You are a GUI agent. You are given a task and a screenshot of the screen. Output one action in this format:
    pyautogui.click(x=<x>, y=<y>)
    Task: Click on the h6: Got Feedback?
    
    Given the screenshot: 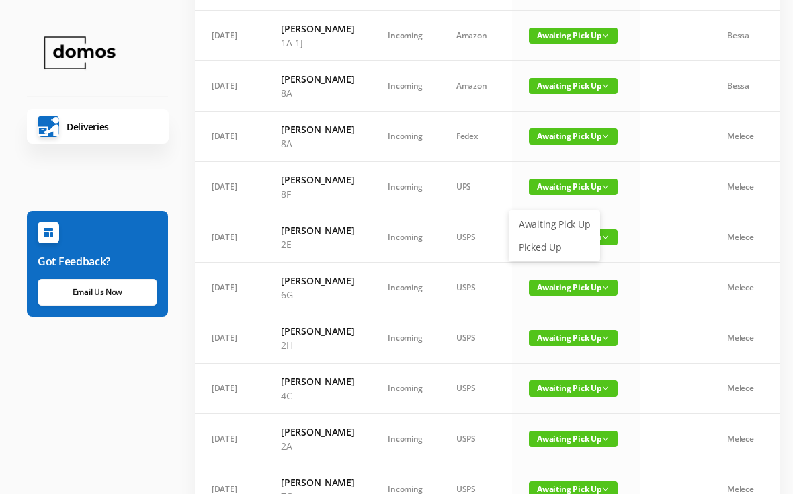 What is the action you would take?
    pyautogui.click(x=97, y=261)
    